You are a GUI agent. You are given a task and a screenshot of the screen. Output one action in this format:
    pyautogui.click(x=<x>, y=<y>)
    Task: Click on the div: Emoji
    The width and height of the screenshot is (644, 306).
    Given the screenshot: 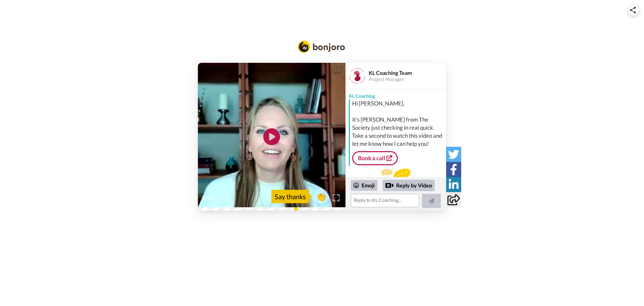 What is the action you would take?
    pyautogui.click(x=364, y=185)
    